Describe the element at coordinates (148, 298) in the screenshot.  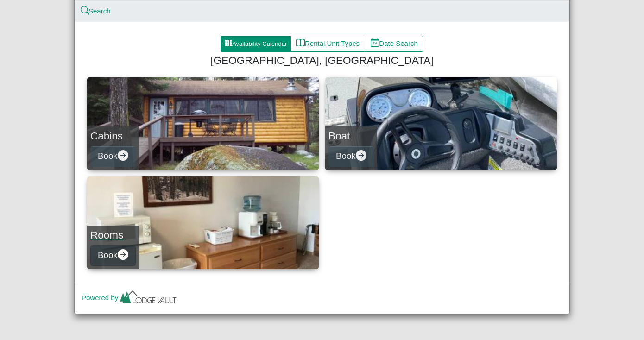
I see `img: lv-small.ca335149.png` at that location.